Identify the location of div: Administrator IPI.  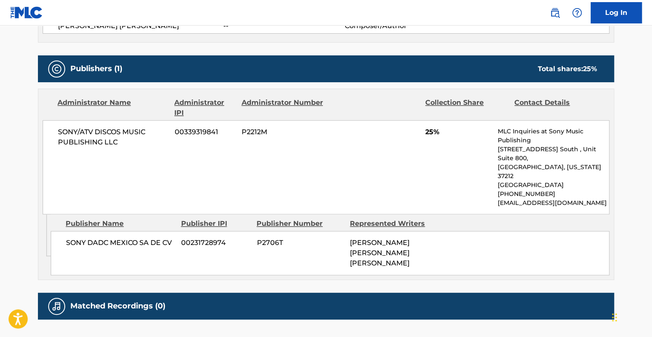
(204, 108).